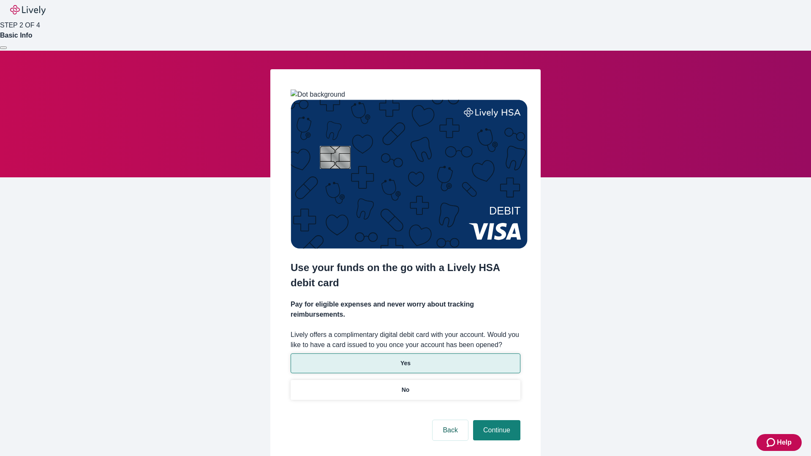 The height and width of the screenshot is (456, 811). What do you see at coordinates (406, 310) in the screenshot?
I see `h4: Pay for eligible expenses and never worry about tracking reimbursements.` at bounding box center [406, 310].